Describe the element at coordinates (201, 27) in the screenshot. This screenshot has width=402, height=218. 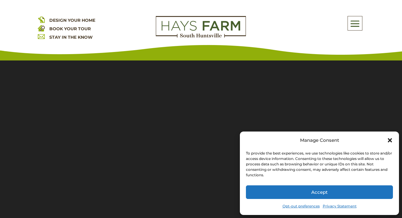
I see `img: Logo` at that location.